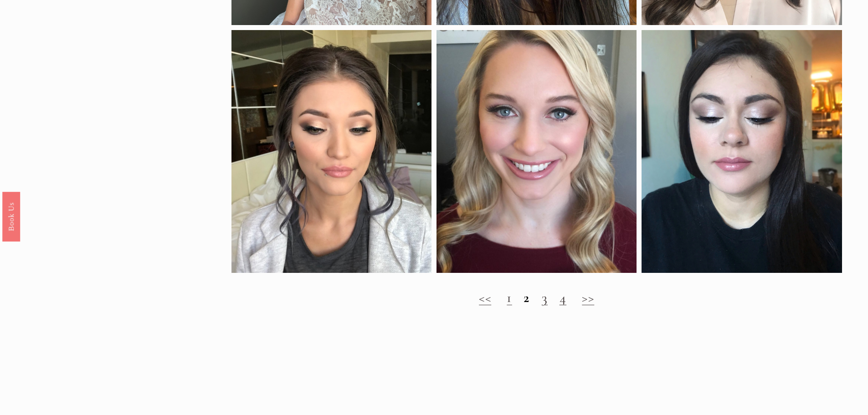 The image size is (868, 415). I want to click on a: 1, so click(509, 298).